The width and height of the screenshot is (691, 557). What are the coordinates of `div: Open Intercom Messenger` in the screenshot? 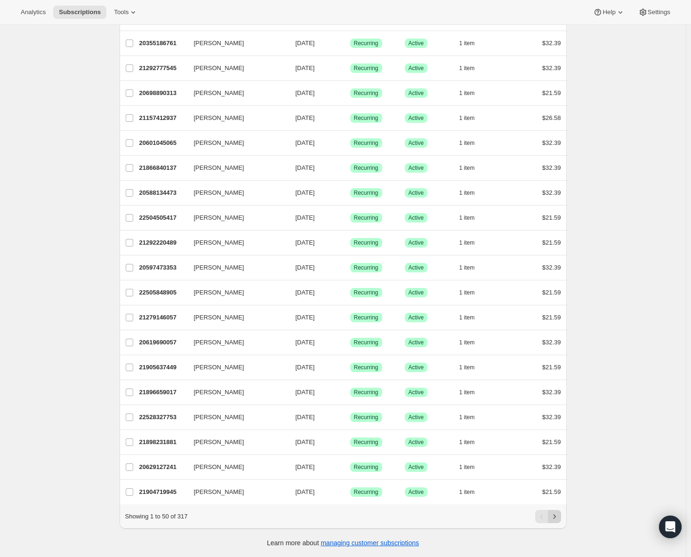 It's located at (670, 527).